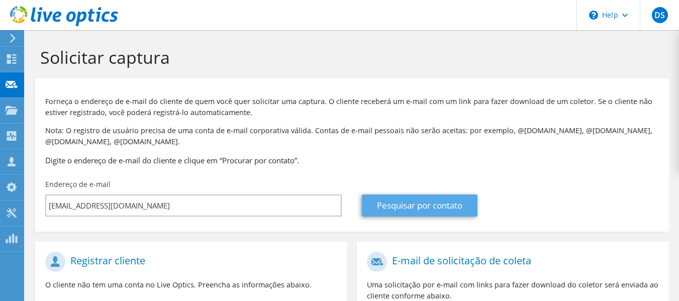 This screenshot has width=679, height=301. Describe the element at coordinates (660, 15) in the screenshot. I see `span: DS` at that location.